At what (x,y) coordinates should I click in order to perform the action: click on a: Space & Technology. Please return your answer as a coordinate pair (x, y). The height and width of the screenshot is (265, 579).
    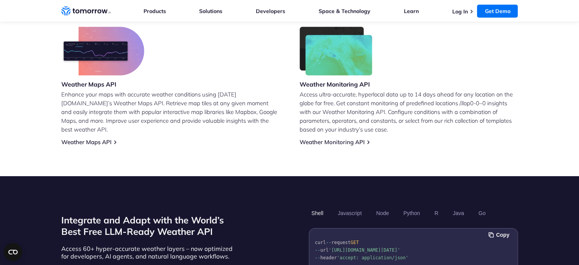
    Looking at the image, I should click on (345, 11).